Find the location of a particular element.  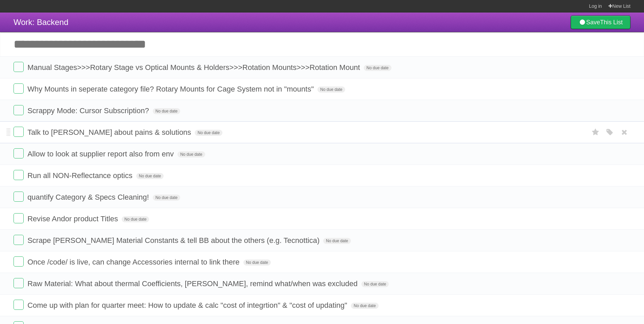

span: Work: Backend is located at coordinates (41, 22).